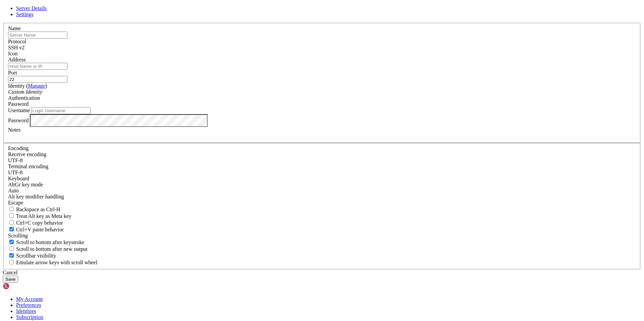 Image resolution: width=644 pixels, height=321 pixels. What do you see at coordinates (17, 59) in the screenshot?
I see `label: Address` at bounding box center [17, 59].